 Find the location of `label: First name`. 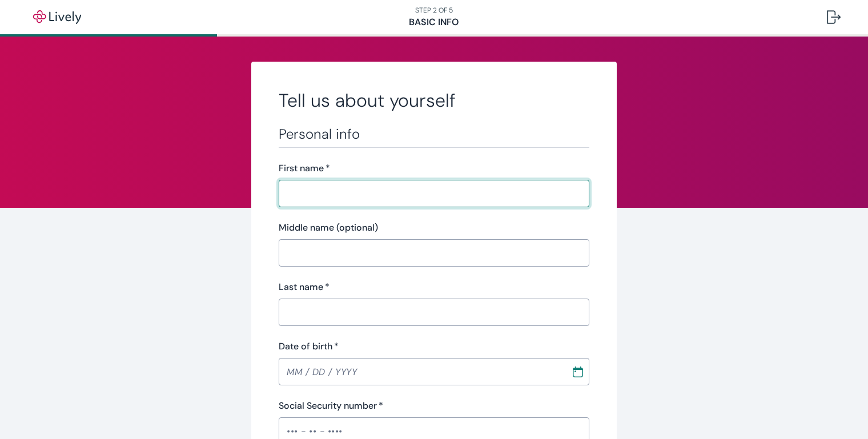

label: First name is located at coordinates (304, 168).